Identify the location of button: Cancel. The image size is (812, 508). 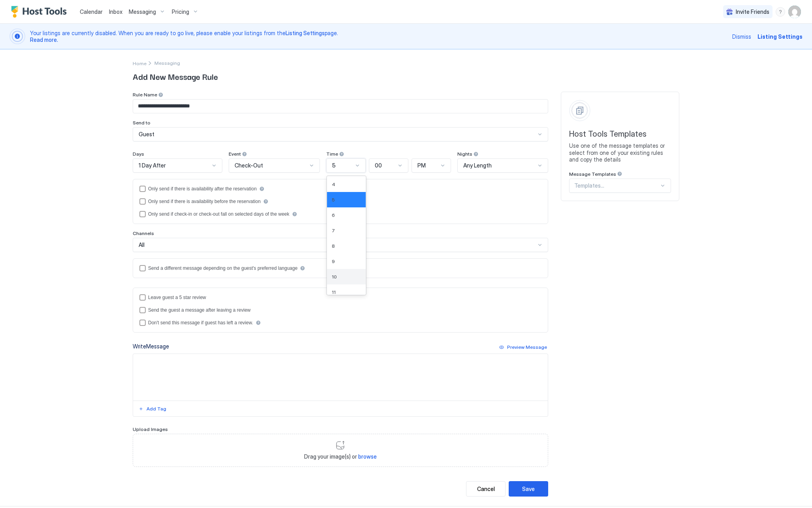
(486, 488).